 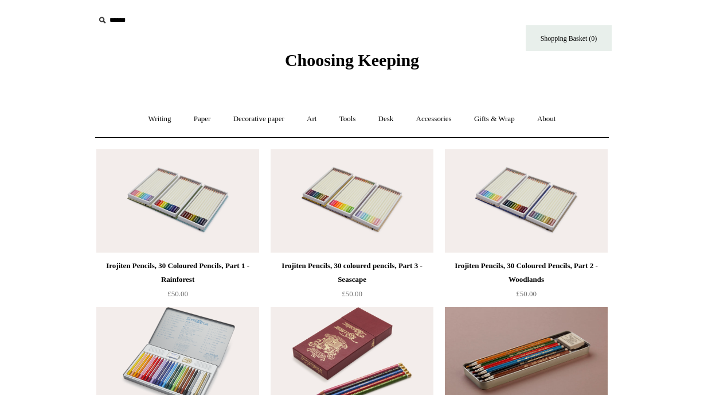 I want to click on a: Tools, so click(x=348, y=119).